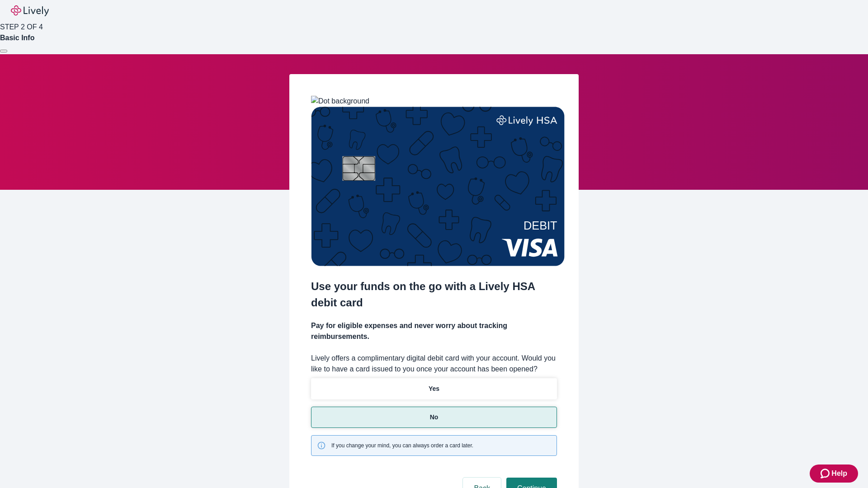 The height and width of the screenshot is (488, 868). I want to click on button: Zendesk support iconHelp, so click(833, 473).